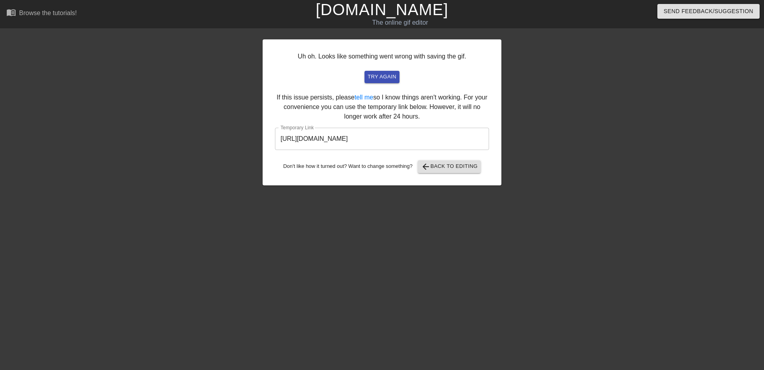 Image resolution: width=764 pixels, height=370 pixels. Describe the element at coordinates (382, 167) in the screenshot. I see `div: Don't like how it turned out? Want to change something?` at that location.